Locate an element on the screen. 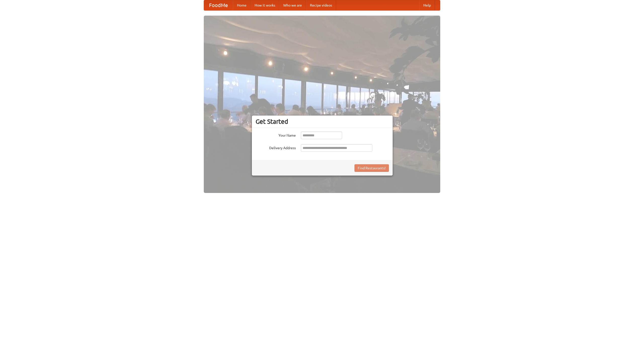 This screenshot has width=644, height=356. a: Who we are is located at coordinates (292, 5).